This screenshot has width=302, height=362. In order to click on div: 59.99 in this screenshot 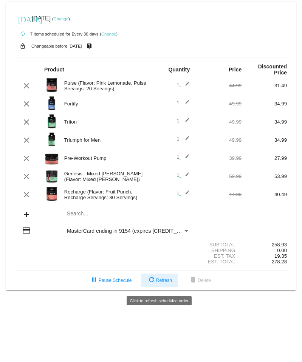, I will do `click(219, 176)`.